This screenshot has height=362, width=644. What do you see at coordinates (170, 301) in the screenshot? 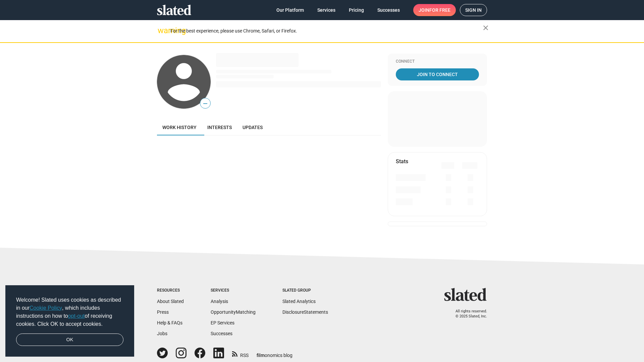
I see `a: About Slated` at bounding box center [170, 301].